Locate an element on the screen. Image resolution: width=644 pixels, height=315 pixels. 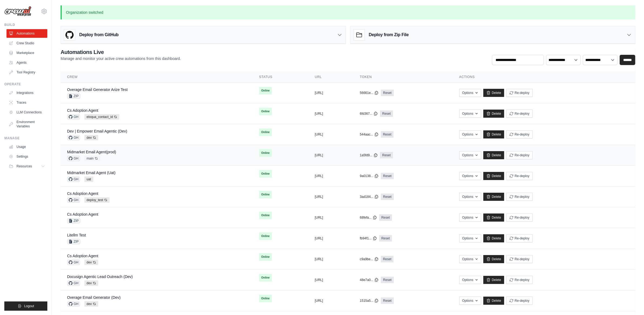
button: 9a0138... is located at coordinates (369, 176).